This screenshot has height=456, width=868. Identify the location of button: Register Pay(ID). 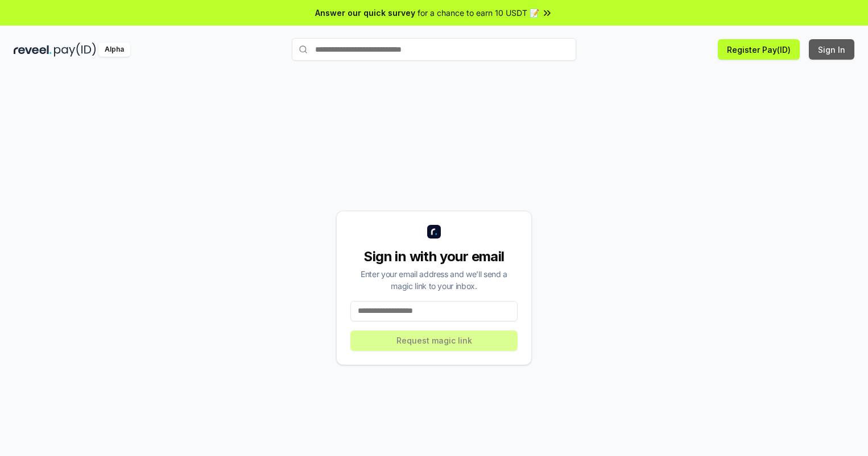
(758, 50).